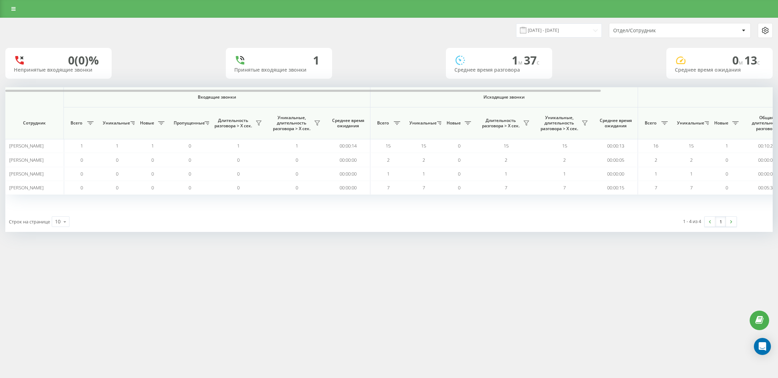 This screenshot has height=378, width=778. I want to click on span: 16, so click(655, 146).